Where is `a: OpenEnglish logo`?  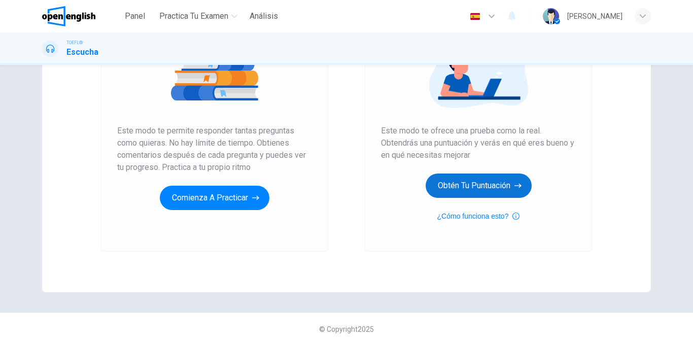 a: OpenEnglish logo is located at coordinates (80, 16).